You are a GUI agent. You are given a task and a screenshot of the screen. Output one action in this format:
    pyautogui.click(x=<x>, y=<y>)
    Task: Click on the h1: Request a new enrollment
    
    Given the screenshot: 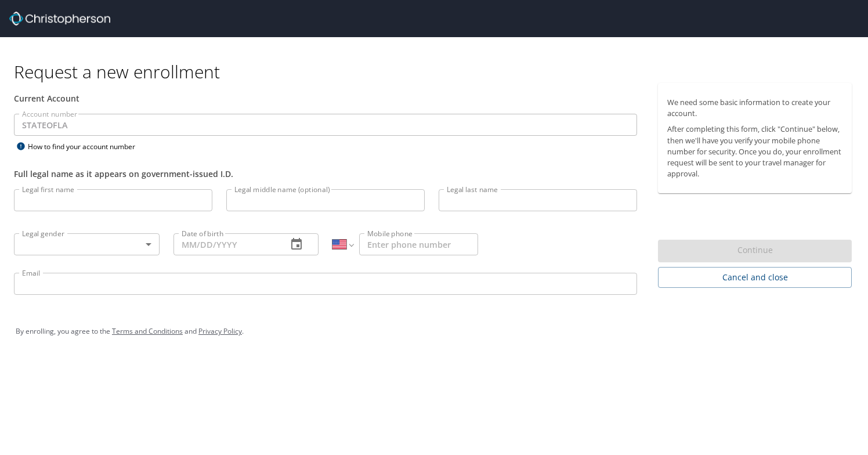 What is the action you would take?
    pyautogui.click(x=437, y=71)
    